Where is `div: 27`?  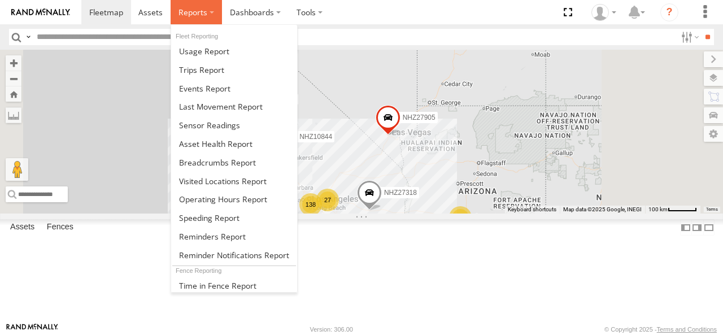
div: 27 is located at coordinates (327, 200).